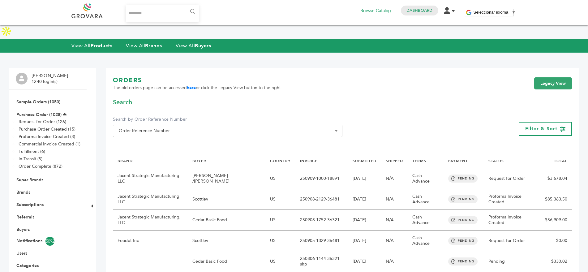 The height and width of the screenshot is (272, 588). What do you see at coordinates (419, 161) in the screenshot?
I see `a: TERMS` at bounding box center [419, 161].